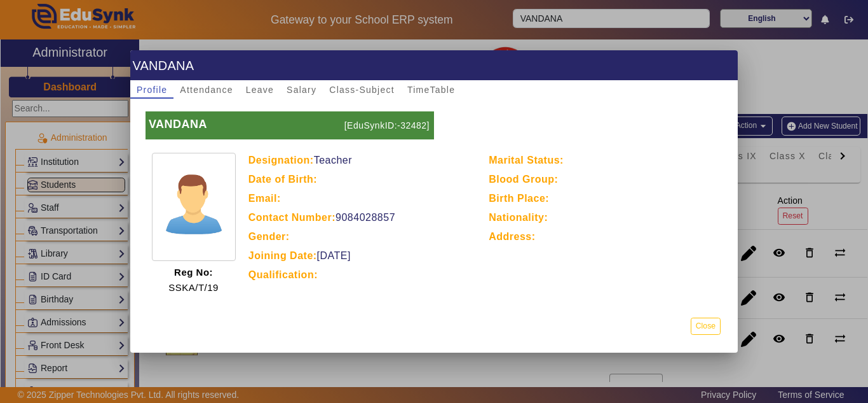 This screenshot has width=868, height=403. Describe the element at coordinates (283, 255) in the screenshot. I see `b: Joining Date:` at that location.